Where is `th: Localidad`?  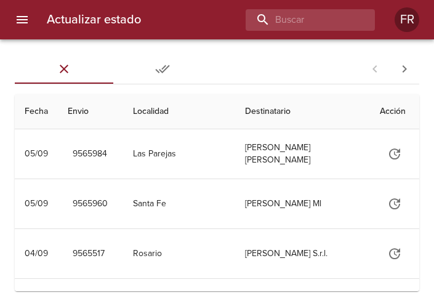 th: Localidad is located at coordinates (179, 111).